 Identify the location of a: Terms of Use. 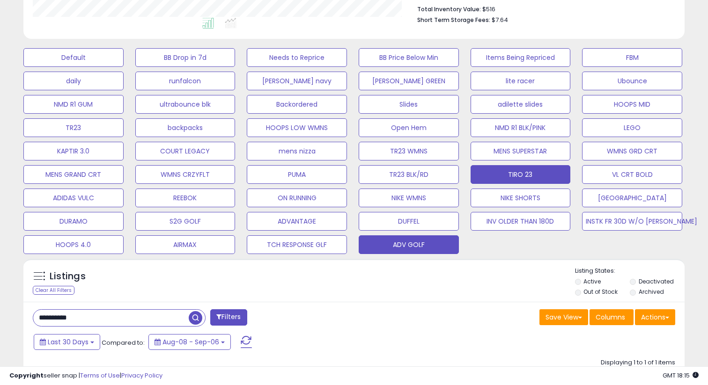
(100, 375).